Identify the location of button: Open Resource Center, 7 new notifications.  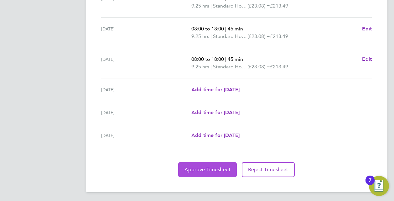
(379, 186).